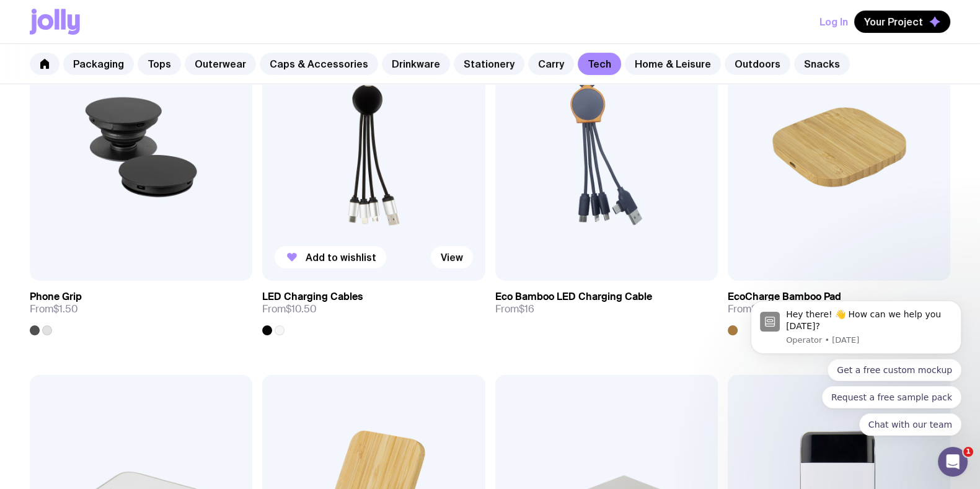 This screenshot has height=489, width=980. What do you see at coordinates (301, 309) in the screenshot?
I see `span: $10.50` at bounding box center [301, 309].